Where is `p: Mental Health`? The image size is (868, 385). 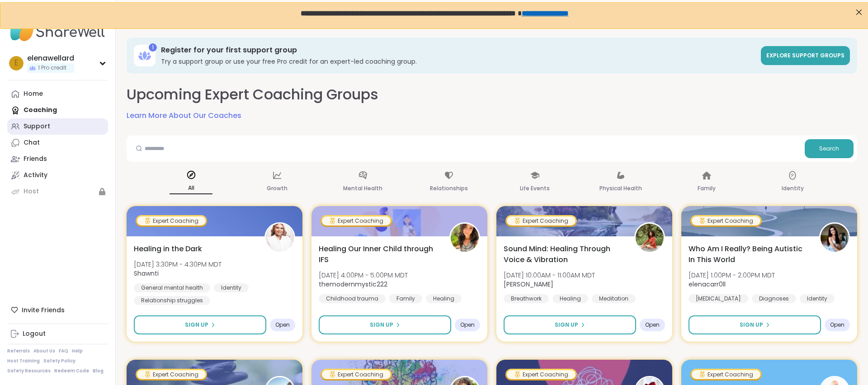
p: Mental Health is located at coordinates (363, 188).